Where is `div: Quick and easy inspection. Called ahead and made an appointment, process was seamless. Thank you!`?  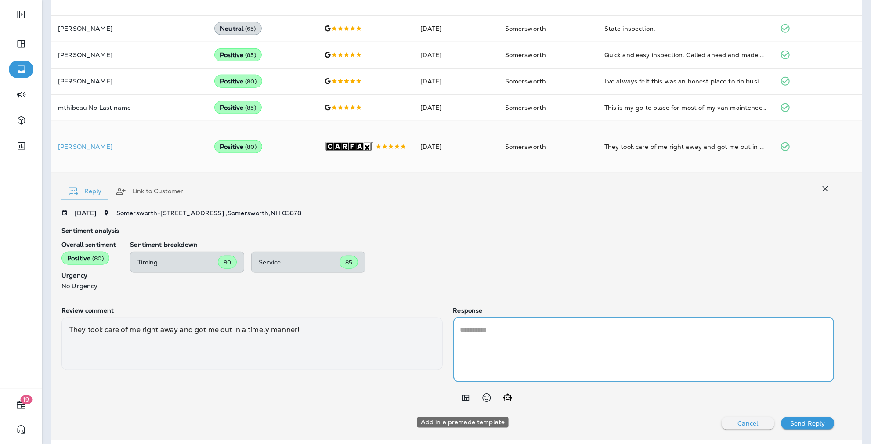 div: Quick and easy inspection. Called ahead and made an appointment, process was seamless. Thank you! is located at coordinates (685, 55).